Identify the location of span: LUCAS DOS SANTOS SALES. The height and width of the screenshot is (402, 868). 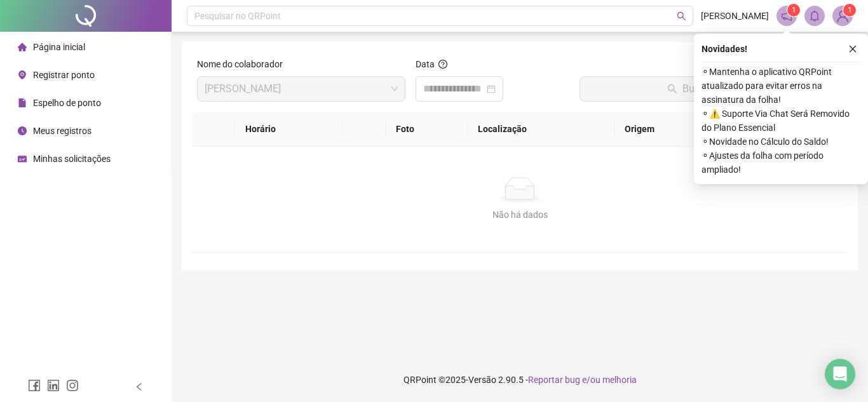
(301, 89).